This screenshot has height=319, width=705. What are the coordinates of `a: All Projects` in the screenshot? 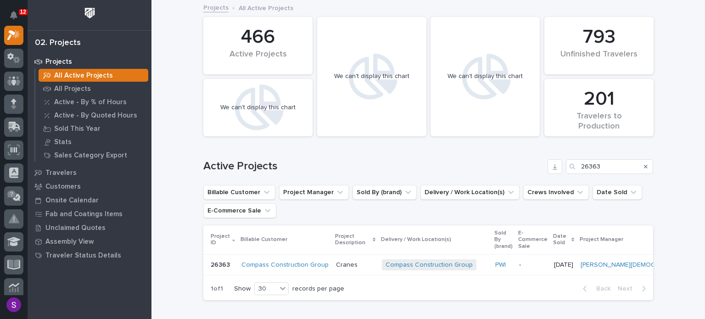 It's located at (93, 89).